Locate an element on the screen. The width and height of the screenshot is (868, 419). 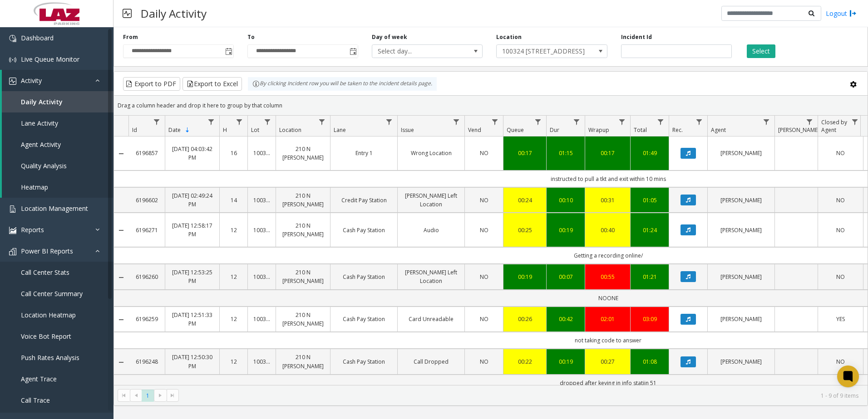
label: Day of week is located at coordinates (389, 37).